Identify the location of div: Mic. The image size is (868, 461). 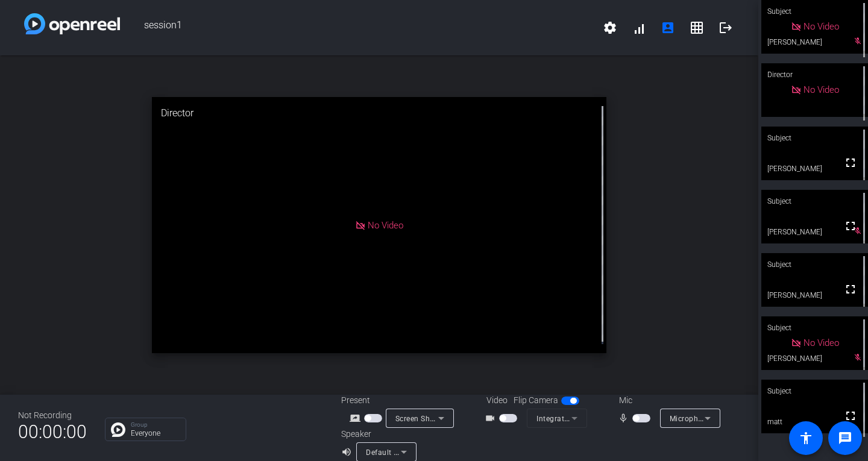
(667, 400).